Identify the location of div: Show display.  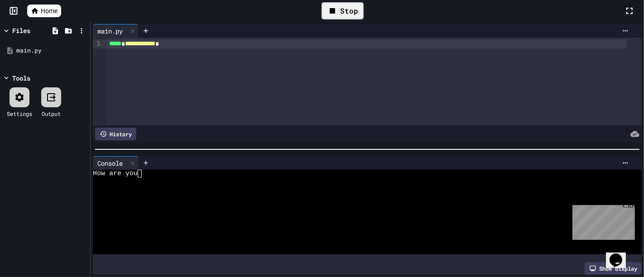
(613, 268).